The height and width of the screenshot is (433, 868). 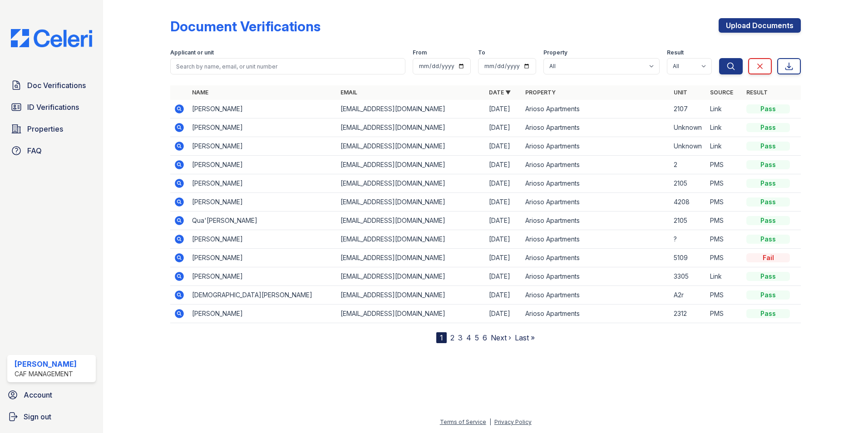 What do you see at coordinates (38, 395) in the screenshot?
I see `span: Account` at bounding box center [38, 395].